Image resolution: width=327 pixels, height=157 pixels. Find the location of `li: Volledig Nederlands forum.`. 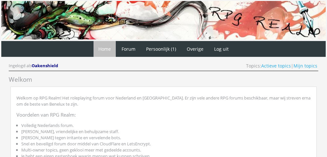

li: Volledig Nederlands forum. is located at coordinates (166, 125).